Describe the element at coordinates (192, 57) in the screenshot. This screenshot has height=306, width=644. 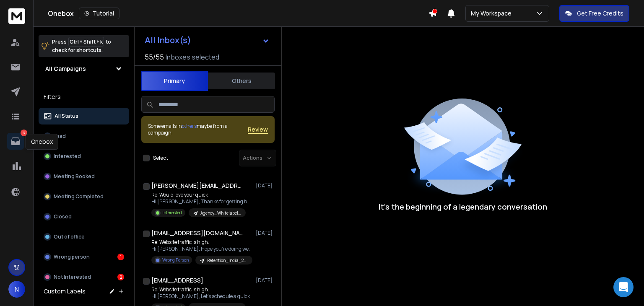
I see `h3: Inboxes selected` at that location.